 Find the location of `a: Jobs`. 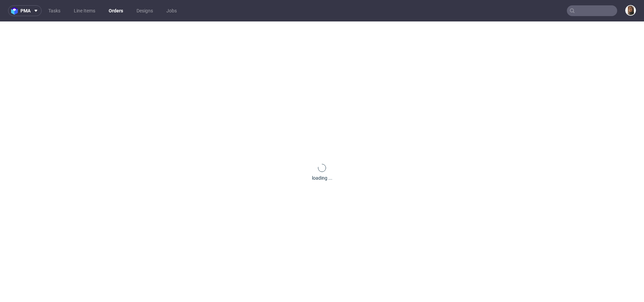

a: Jobs is located at coordinates (172, 11).